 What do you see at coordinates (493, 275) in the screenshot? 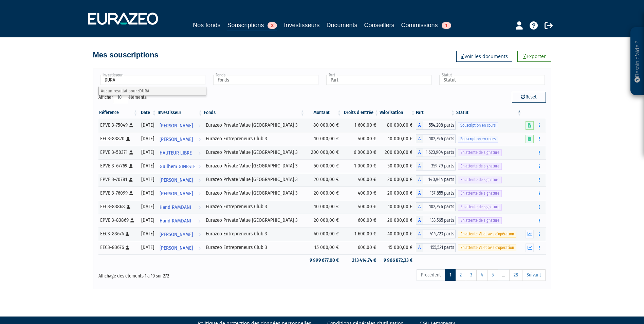
I see `a: 5` at bounding box center [493, 275].